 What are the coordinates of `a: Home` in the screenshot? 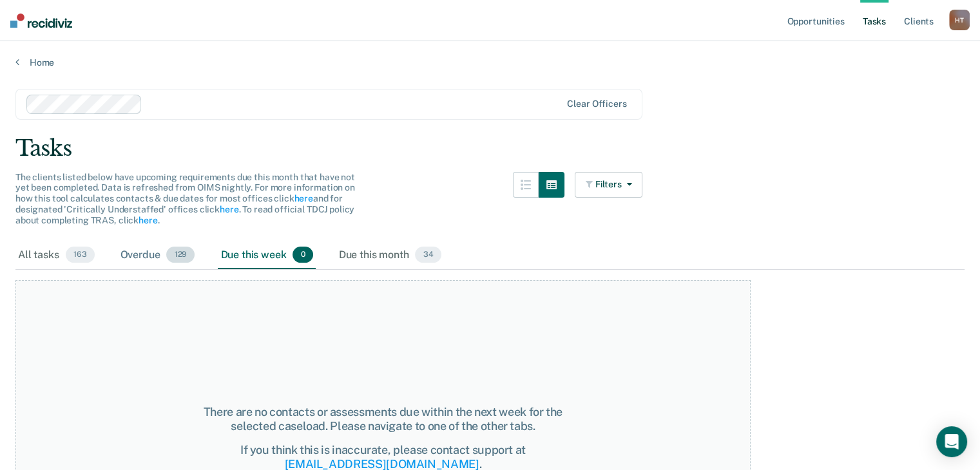 It's located at (490, 62).